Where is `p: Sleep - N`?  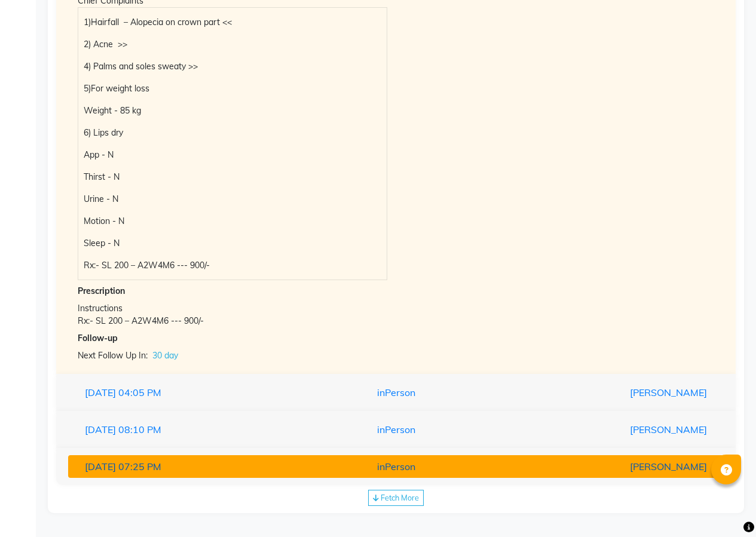
p: Sleep - N is located at coordinates (232, 243).